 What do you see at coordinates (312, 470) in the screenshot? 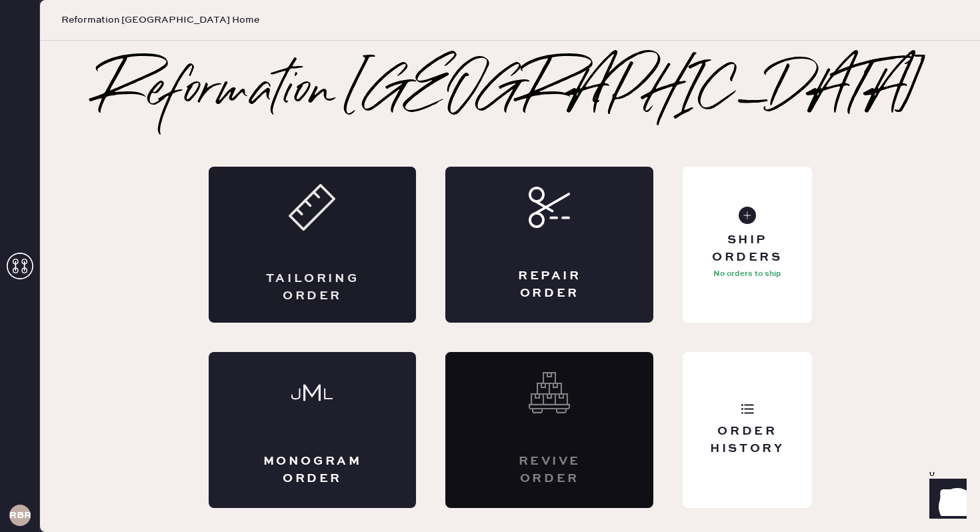
I see `div: Monogram Order` at bounding box center [312, 470].